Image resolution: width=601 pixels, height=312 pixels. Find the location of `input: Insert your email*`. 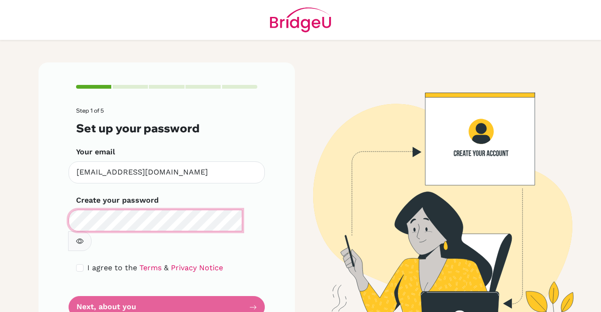

input: Insert your email* is located at coordinates (167, 172).